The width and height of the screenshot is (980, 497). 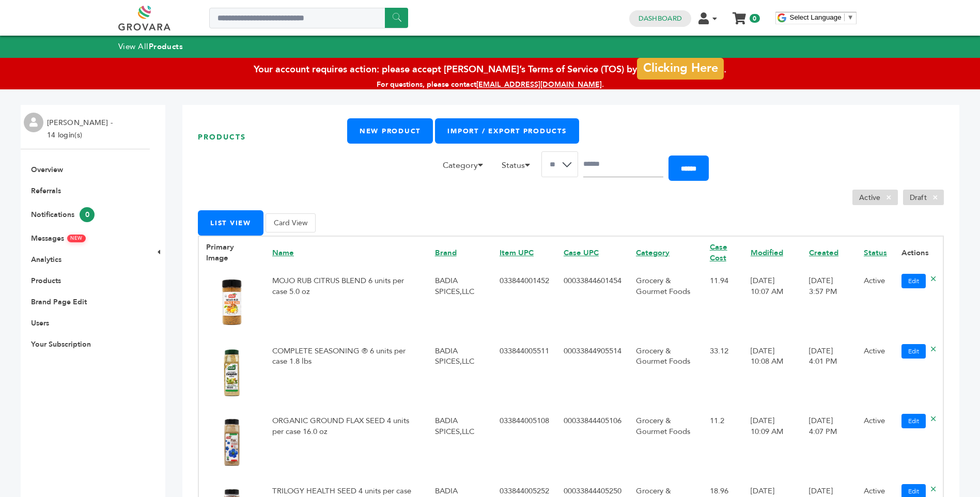 What do you see at coordinates (518, 168) in the screenshot?
I see `li: Status` at bounding box center [518, 168].